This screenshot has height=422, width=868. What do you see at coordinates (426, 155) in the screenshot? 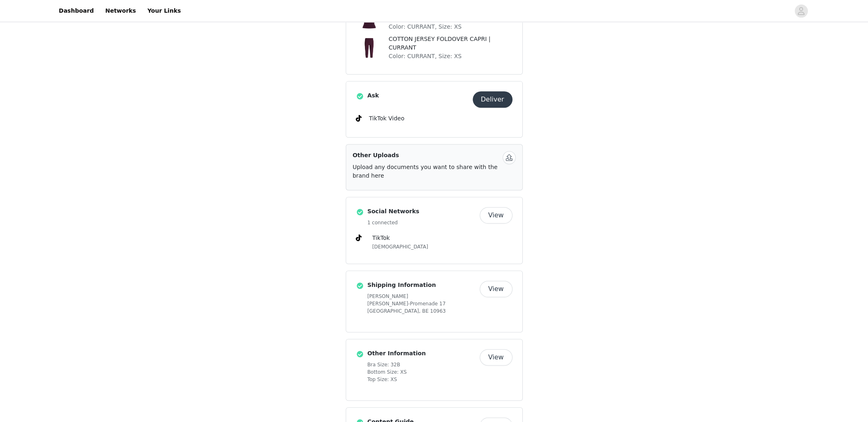
I see `h4: Other Uploads` at bounding box center [426, 155].